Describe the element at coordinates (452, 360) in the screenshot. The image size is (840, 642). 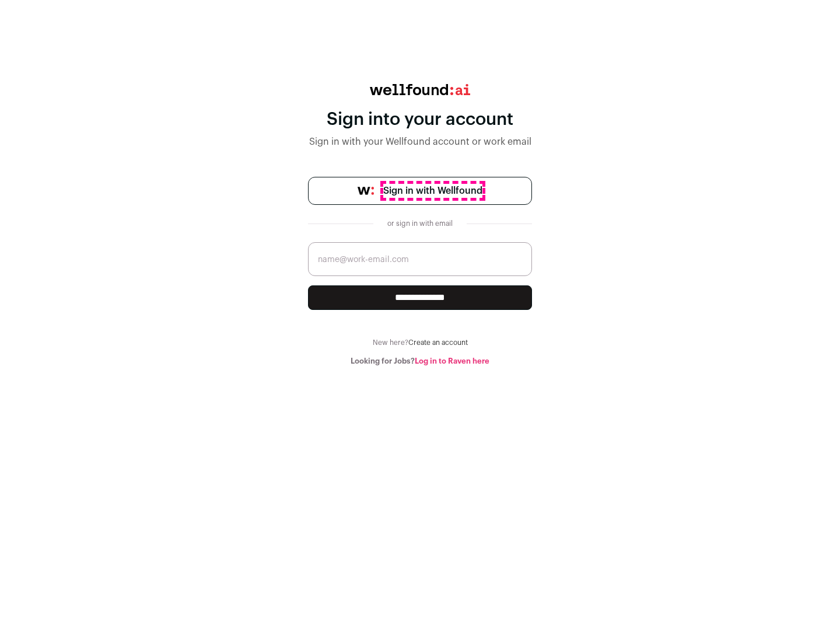
I see `a: Log in to Raven here` at that location.